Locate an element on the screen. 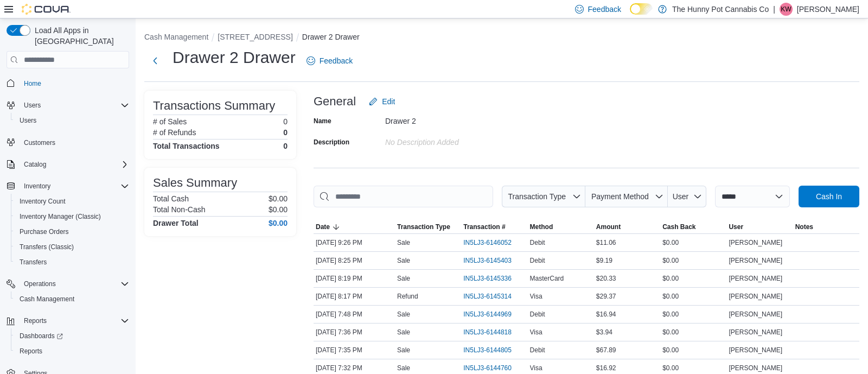 This screenshot has width=868, height=374. a: Home is located at coordinates (32, 83).